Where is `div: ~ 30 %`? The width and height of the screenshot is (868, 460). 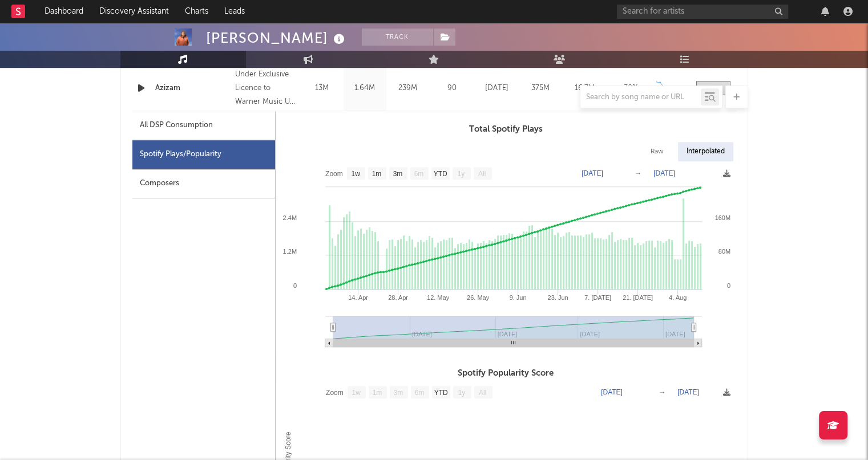
div: ~ 30 % is located at coordinates (628, 88).